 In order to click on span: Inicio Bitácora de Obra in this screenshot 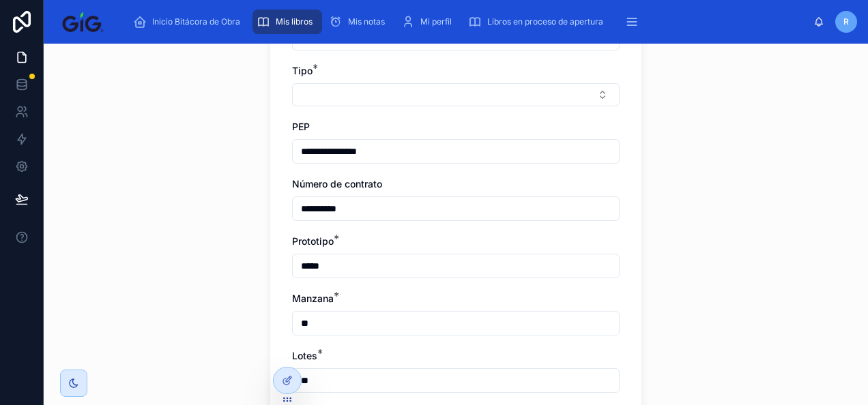, I will do `click(196, 22)`.